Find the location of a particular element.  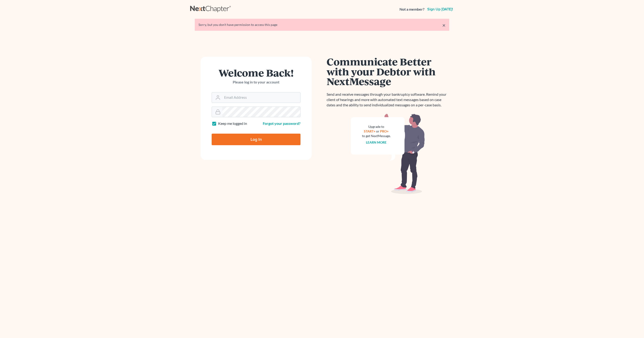

a: Forgot your password? is located at coordinates (281, 123).